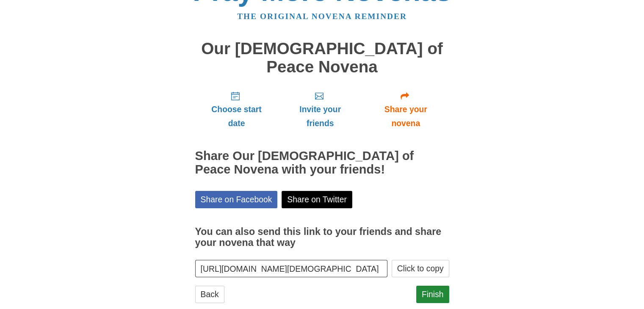 The height and width of the screenshot is (309, 644). What do you see at coordinates (433, 294) in the screenshot?
I see `a: Finish` at bounding box center [433, 294].